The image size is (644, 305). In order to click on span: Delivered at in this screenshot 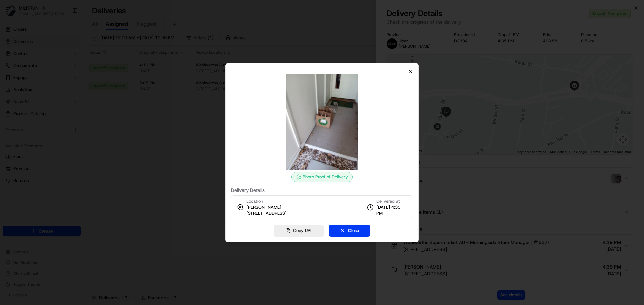, I will do `click(392, 201)`.